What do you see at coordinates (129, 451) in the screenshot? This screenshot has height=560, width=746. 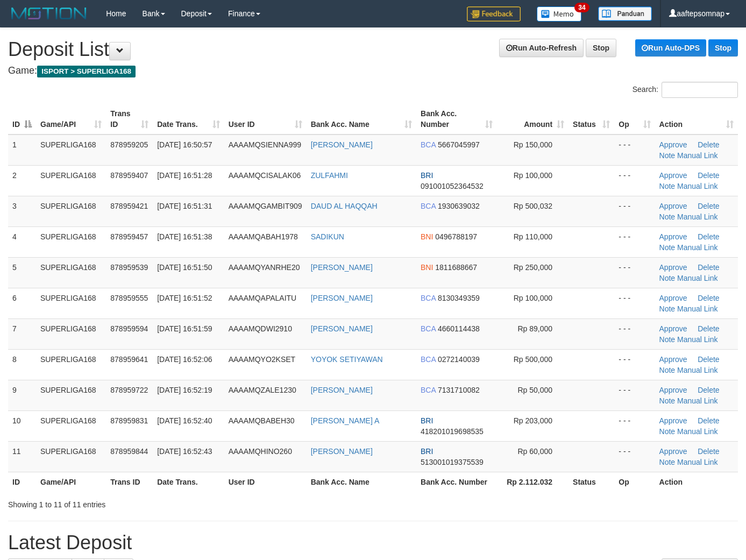 I see `span: 878959844` at bounding box center [129, 451].